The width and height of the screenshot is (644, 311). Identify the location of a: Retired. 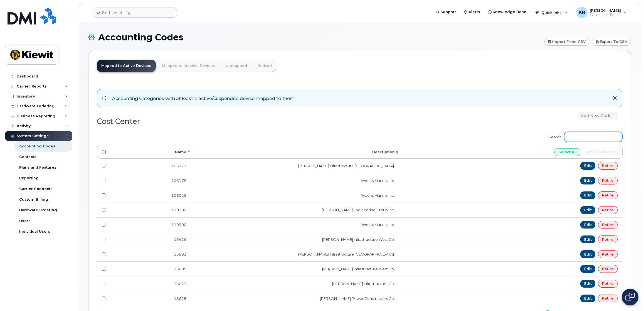
(264, 66).